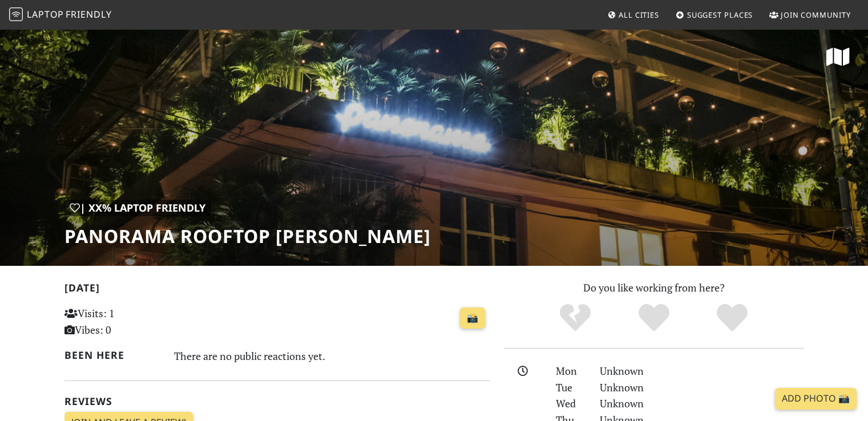  What do you see at coordinates (715, 15) in the screenshot?
I see `a: Suggest Places` at bounding box center [715, 15].